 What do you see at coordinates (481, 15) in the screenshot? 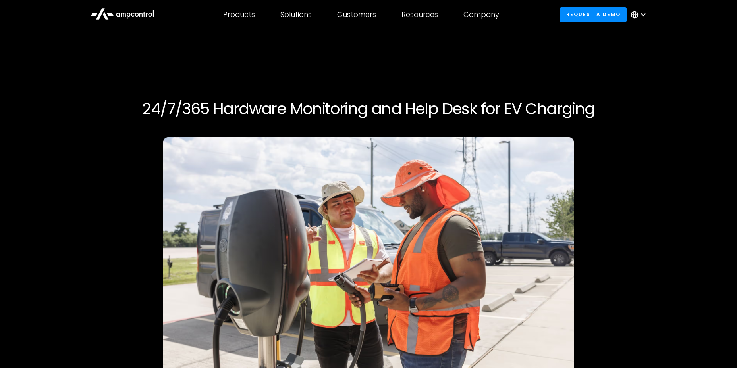
I see `div: Company` at bounding box center [481, 15].